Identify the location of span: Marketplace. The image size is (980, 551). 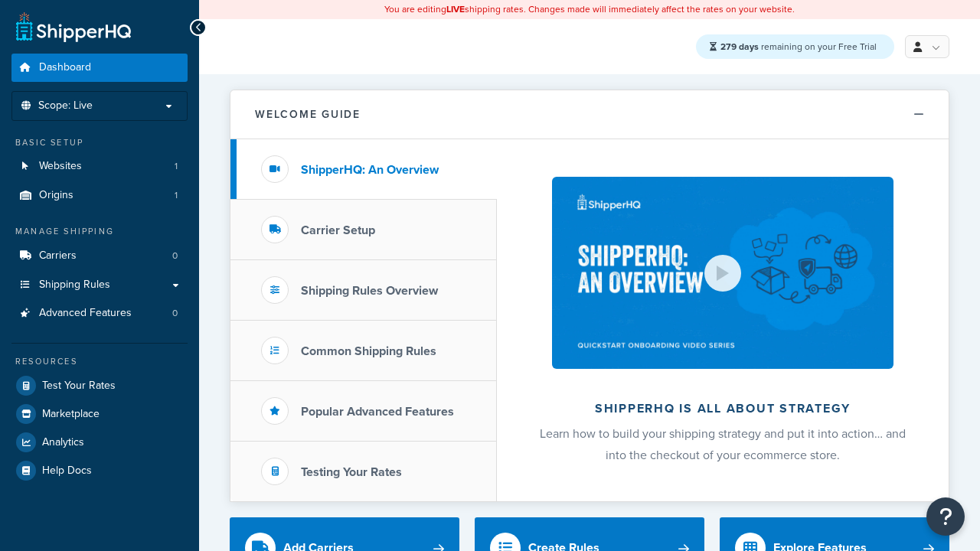
(71, 414).